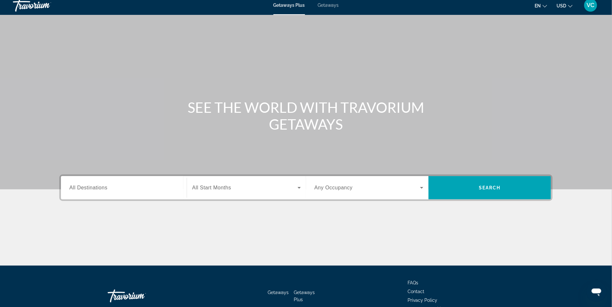  Describe the element at coordinates (88, 187) in the screenshot. I see `span: All Destinations` at that location.